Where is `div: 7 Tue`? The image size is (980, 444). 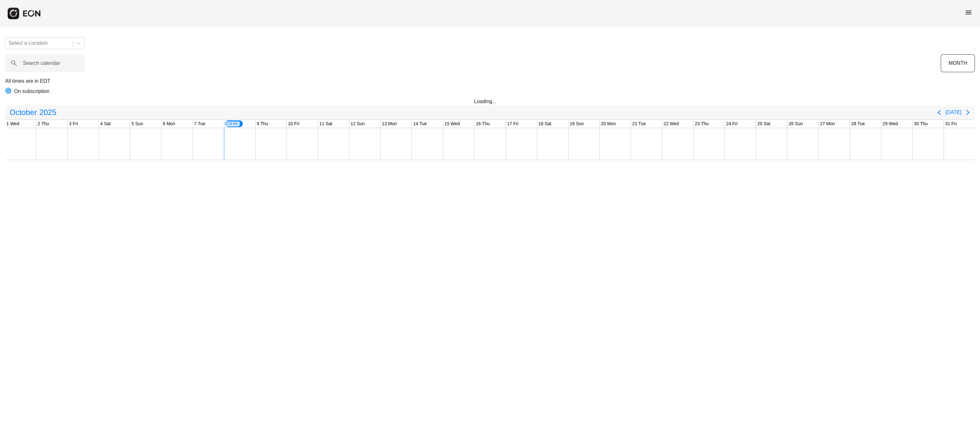
div: 7 Tue is located at coordinates (200, 124).